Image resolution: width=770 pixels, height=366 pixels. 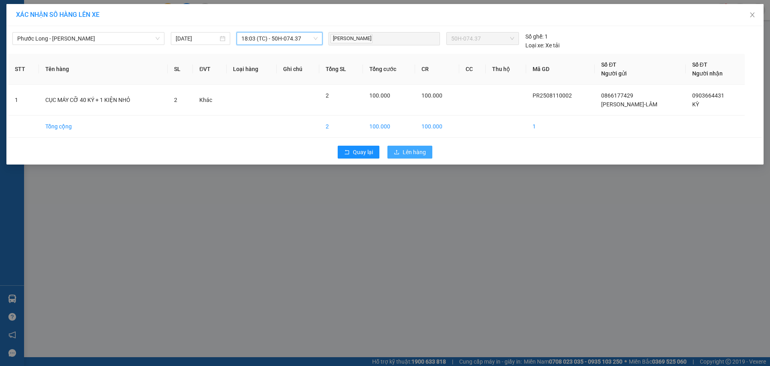 I want to click on span: Người gửi, so click(x=614, y=73).